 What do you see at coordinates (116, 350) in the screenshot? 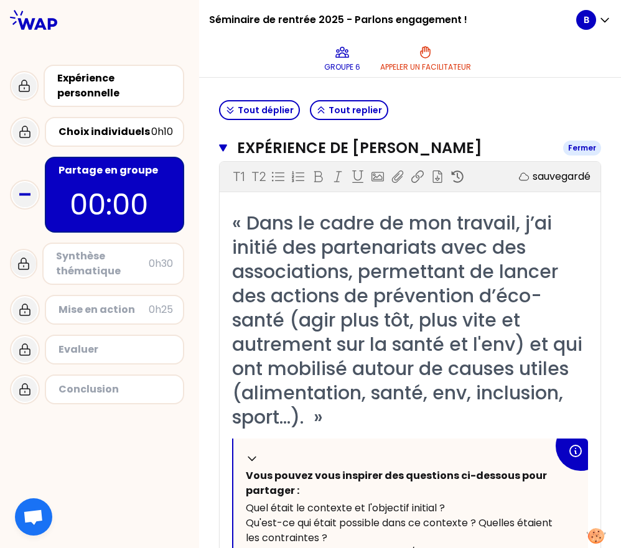
I see `div: Evaluer` at bounding box center [116, 350].